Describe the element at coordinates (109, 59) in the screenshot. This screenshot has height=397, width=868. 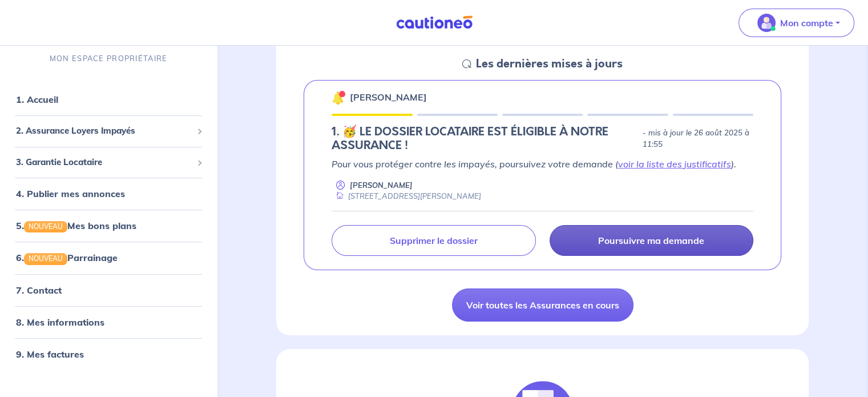
I see `p: MON ESPACE PROPRIÉTAIRE` at that location.